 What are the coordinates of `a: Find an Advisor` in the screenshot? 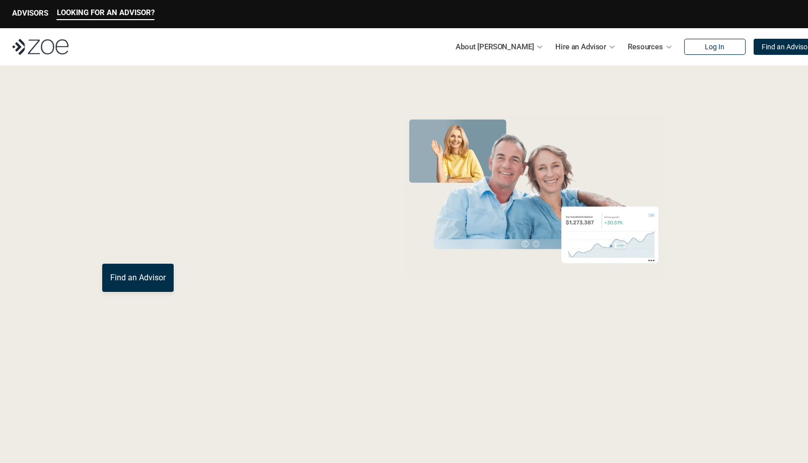 It's located at (138, 278).